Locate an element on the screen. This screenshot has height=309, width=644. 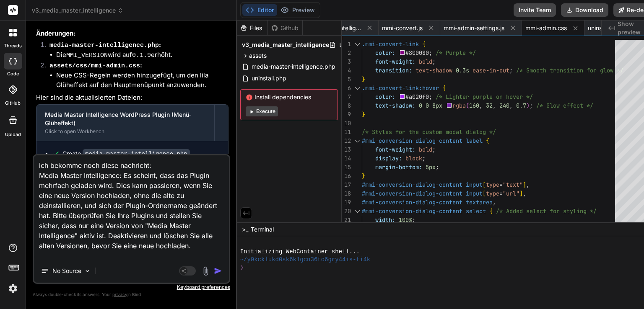
button: Editor is located at coordinates (260, 10).